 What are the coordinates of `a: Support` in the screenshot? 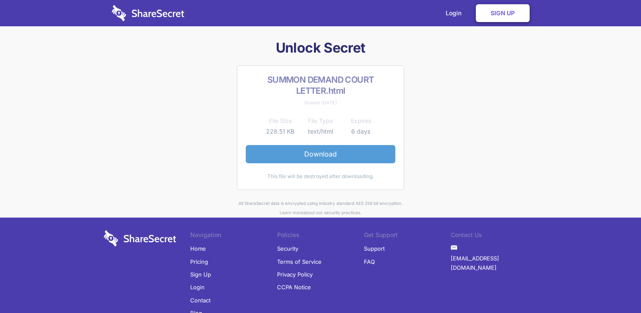 It's located at (374, 248).